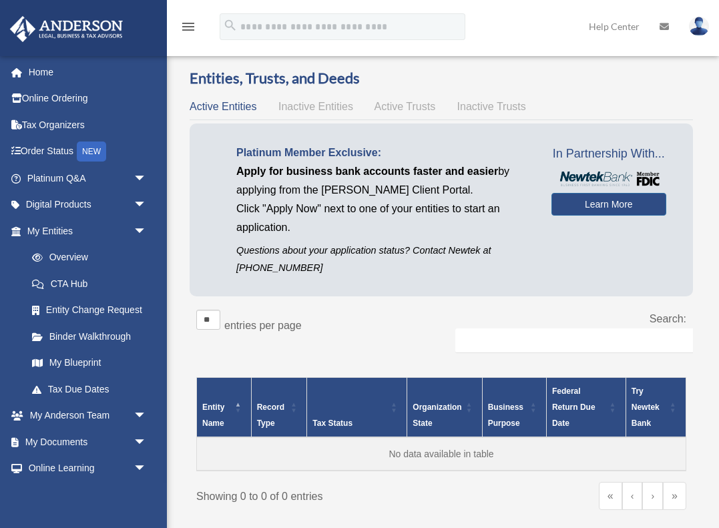 The image size is (719, 528). I want to click on a: My Anderson Teamarrow_drop_down, so click(88, 416).